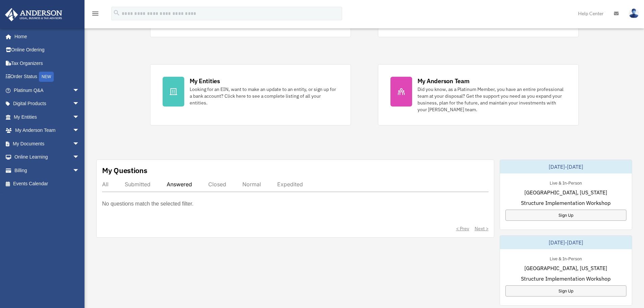  Describe the element at coordinates (634, 13) in the screenshot. I see `img: User Pic` at that location.